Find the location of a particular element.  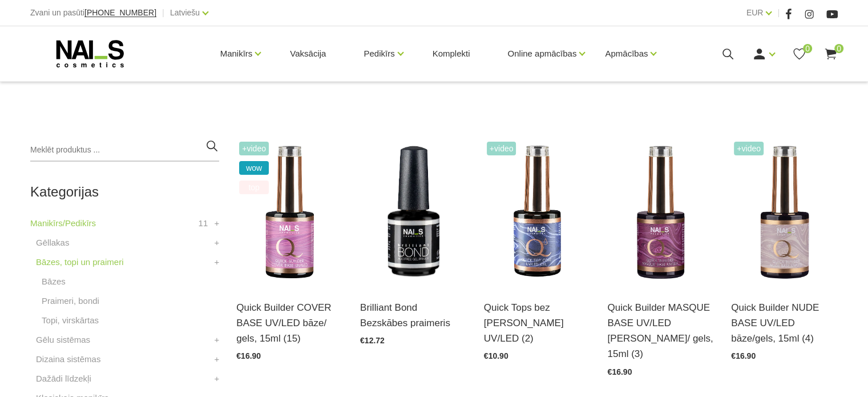

img: Lieliskas noturības kamuflējošā bāze/gels, kas ir saudzīga pret dabīgo nagu un nebojā naga plātni... is located at coordinates (784, 212).